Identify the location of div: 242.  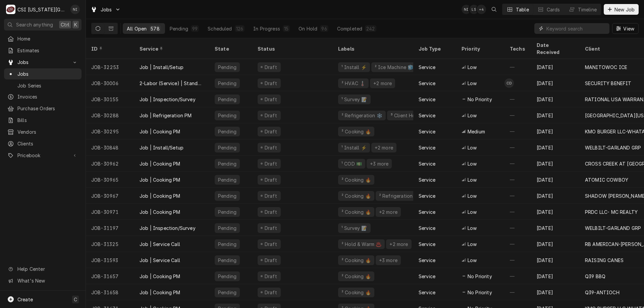
(371, 28).